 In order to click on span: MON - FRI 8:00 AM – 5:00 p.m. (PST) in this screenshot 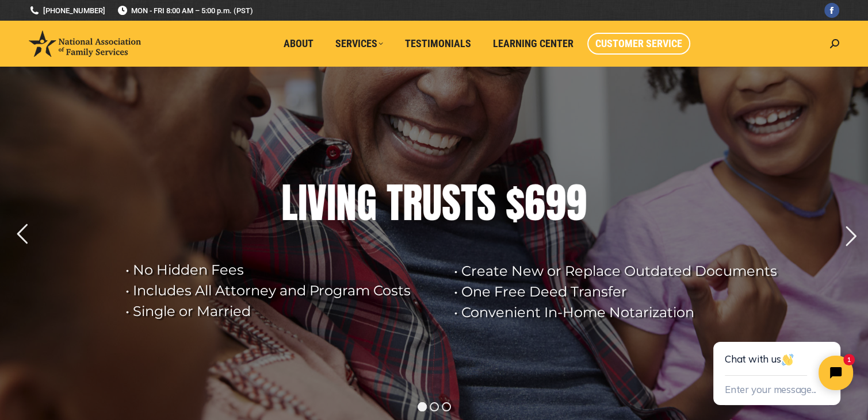, I will do `click(185, 10)`.